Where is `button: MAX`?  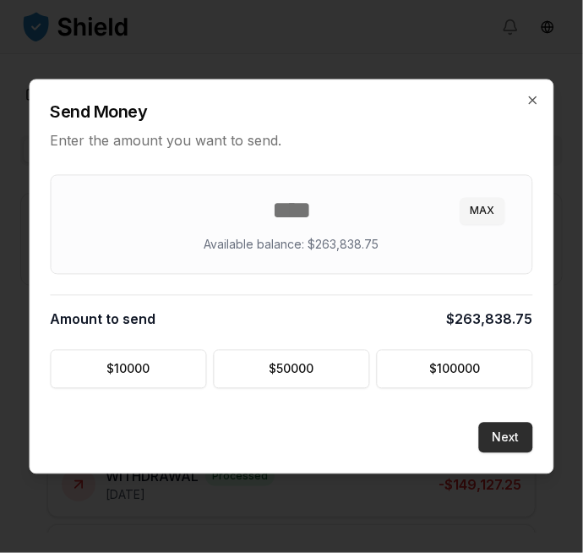
button: MAX is located at coordinates (482, 211).